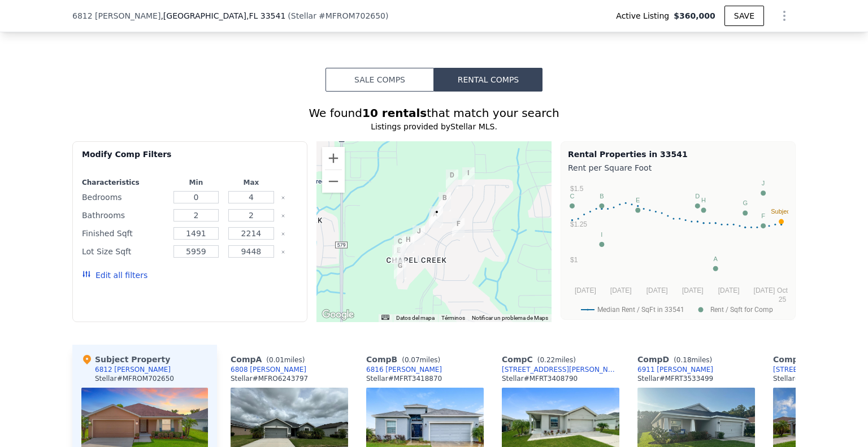 The width and height of the screenshot is (868, 447). What do you see at coordinates (411, 360) in the screenshot?
I see `span: 0.07` at bounding box center [411, 360].